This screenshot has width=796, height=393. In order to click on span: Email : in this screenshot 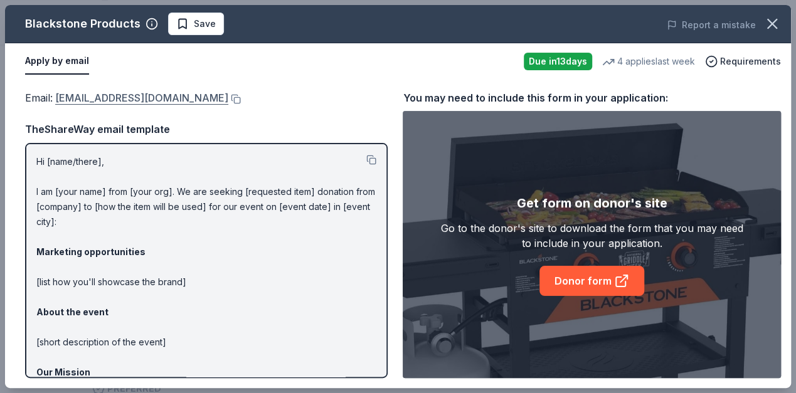, I will do `click(127, 98)`.